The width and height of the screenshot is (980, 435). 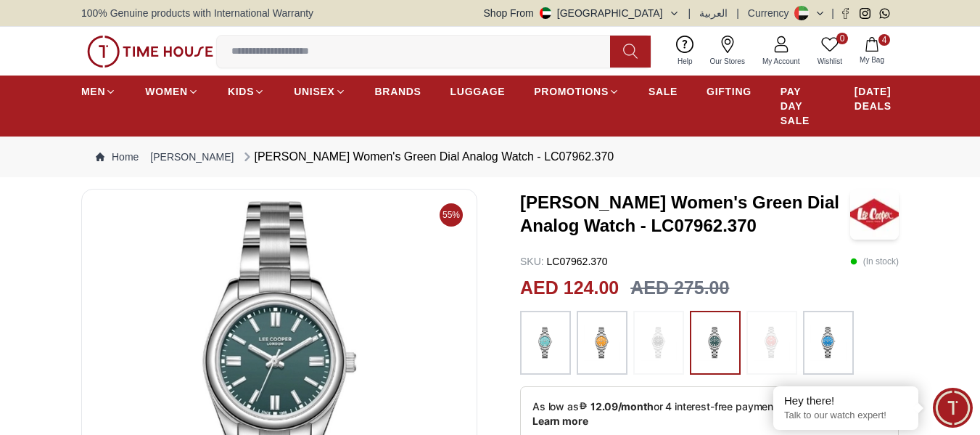 I want to click on span: العربية, so click(x=713, y=13).